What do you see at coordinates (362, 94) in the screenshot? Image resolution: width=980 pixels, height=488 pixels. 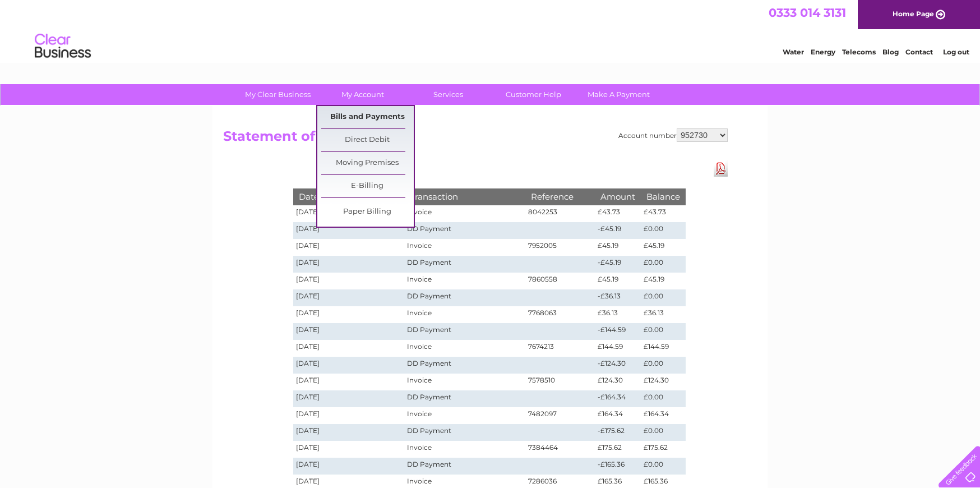 I see `a: My Account` at bounding box center [362, 94].